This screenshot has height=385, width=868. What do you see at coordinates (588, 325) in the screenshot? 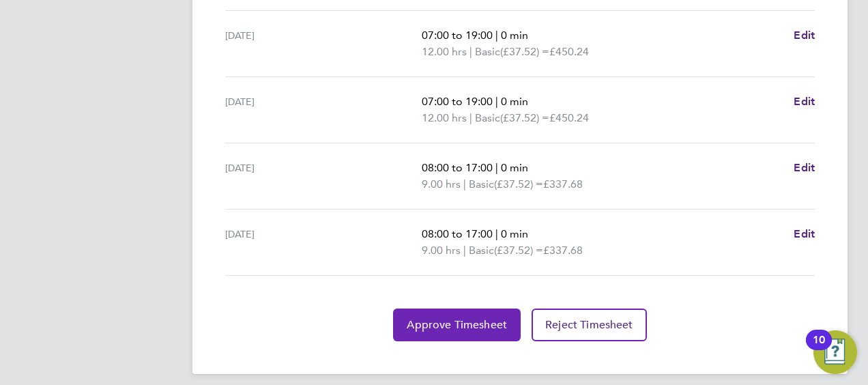
I see `button: Reject Timesheet` at bounding box center [588, 325].